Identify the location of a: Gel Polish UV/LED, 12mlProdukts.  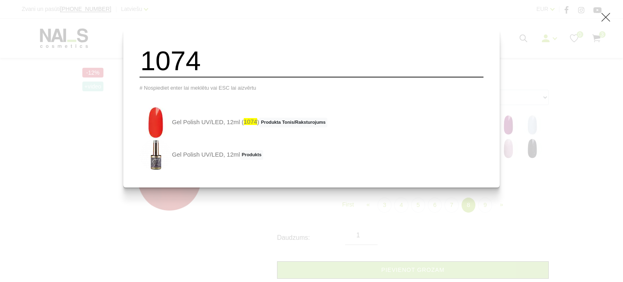
(201, 155).